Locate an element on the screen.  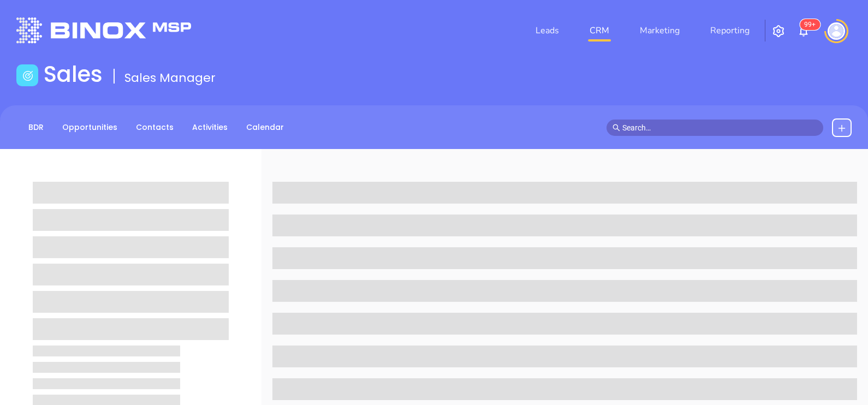
a: Leads is located at coordinates (547, 31).